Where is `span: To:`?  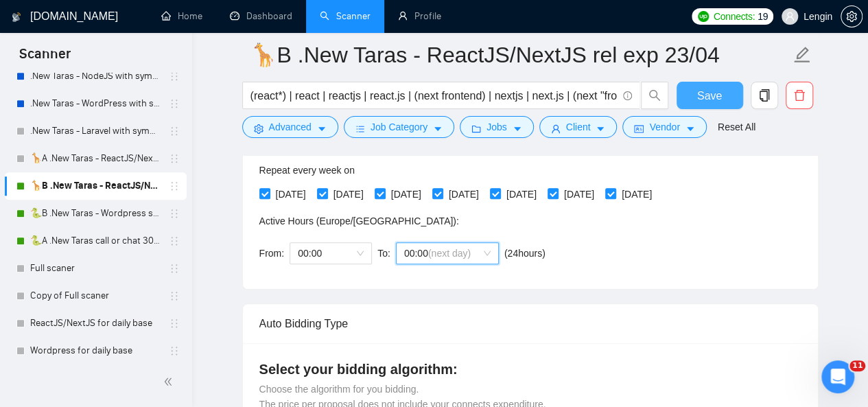 span: To: is located at coordinates (383, 253).